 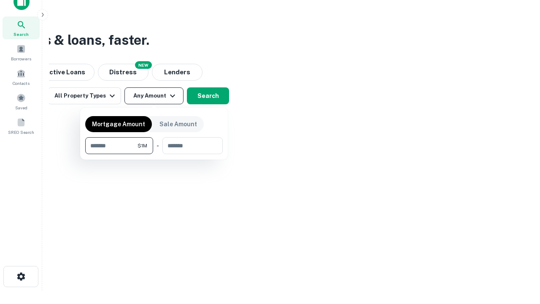 I want to click on p: Mortgage Amount, so click(x=119, y=124).